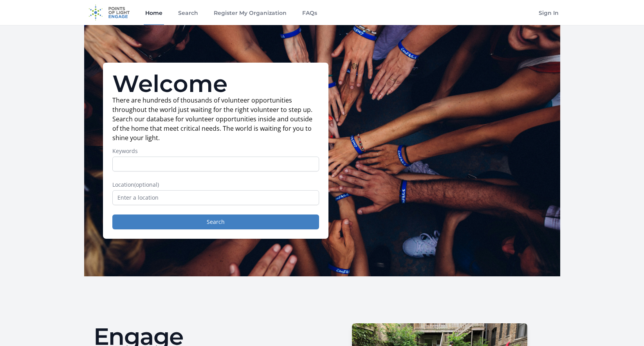 The width and height of the screenshot is (644, 346). What do you see at coordinates (216, 222) in the screenshot?
I see `button: Search` at bounding box center [216, 222].